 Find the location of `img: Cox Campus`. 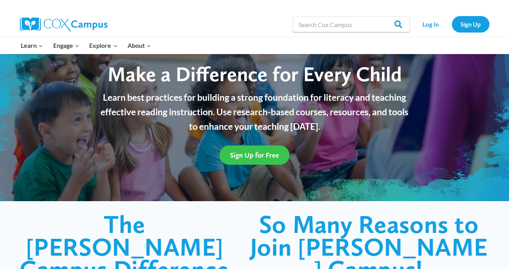

img: Cox Campus is located at coordinates (64, 24).